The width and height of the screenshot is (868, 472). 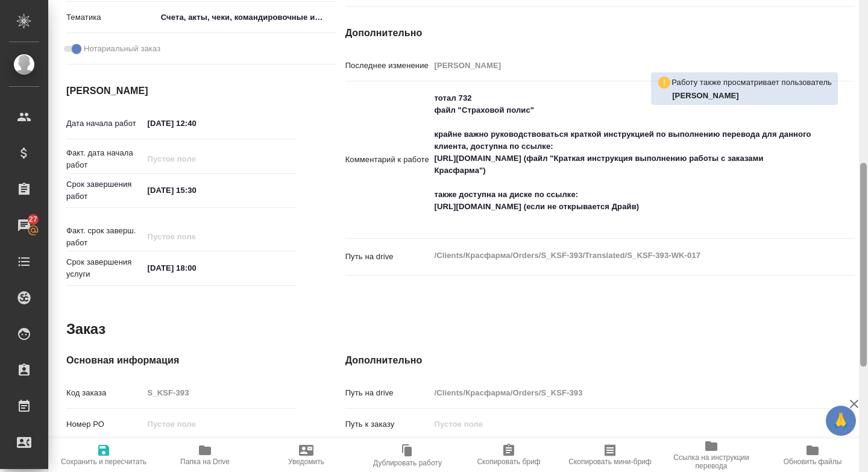 What do you see at coordinates (388, 159) in the screenshot?
I see `p: Комментарий к работе` at bounding box center [388, 159].